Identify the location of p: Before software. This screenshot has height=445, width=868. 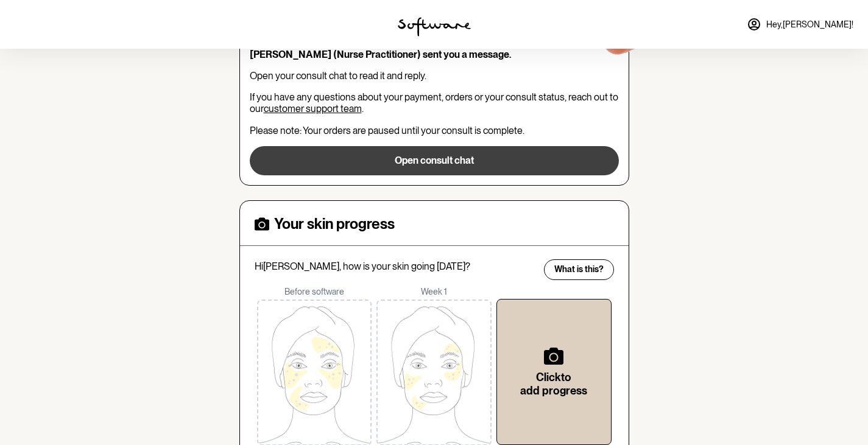
(314, 291).